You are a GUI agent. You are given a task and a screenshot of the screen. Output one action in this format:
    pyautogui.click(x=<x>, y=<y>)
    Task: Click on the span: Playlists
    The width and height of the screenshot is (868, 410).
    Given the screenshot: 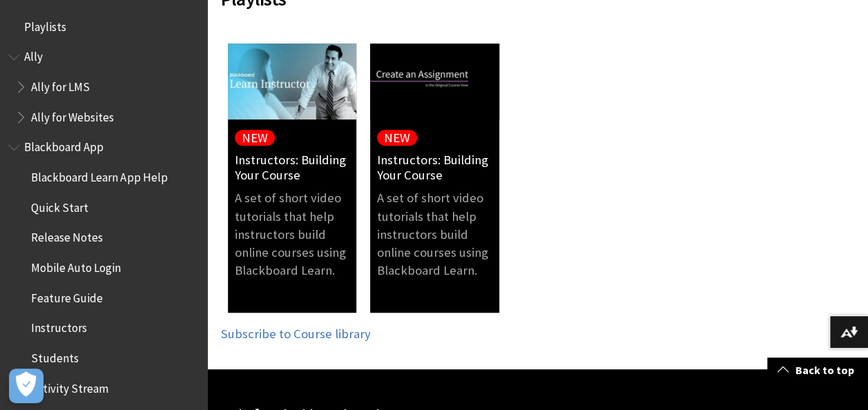 What is the action you would take?
    pyautogui.click(x=45, y=24)
    